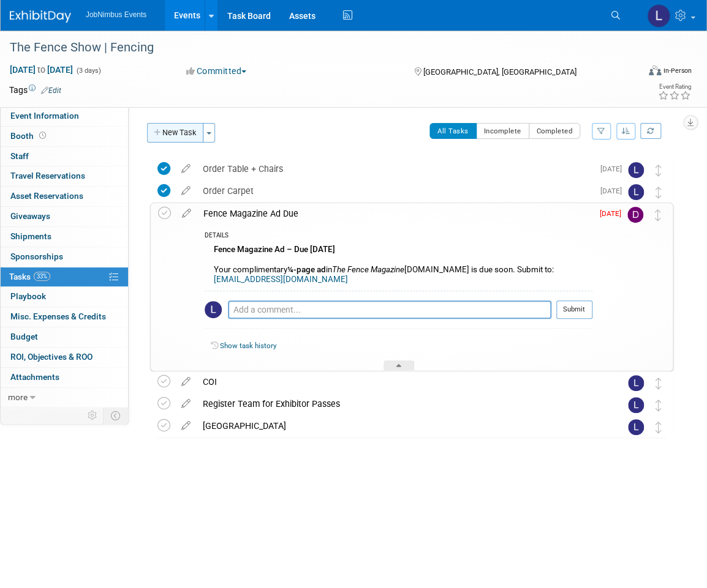  I want to click on img: Deni Blair, so click(635, 215).